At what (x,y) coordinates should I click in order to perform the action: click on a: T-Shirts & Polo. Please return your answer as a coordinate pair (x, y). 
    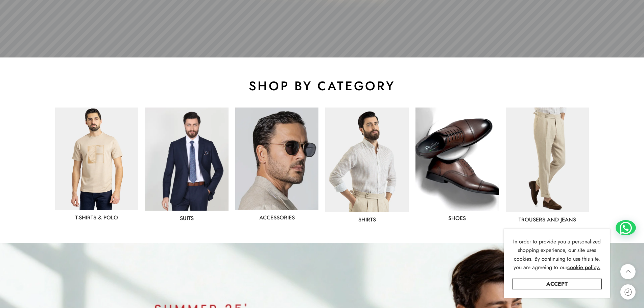
    Looking at the image, I should click on (96, 217).